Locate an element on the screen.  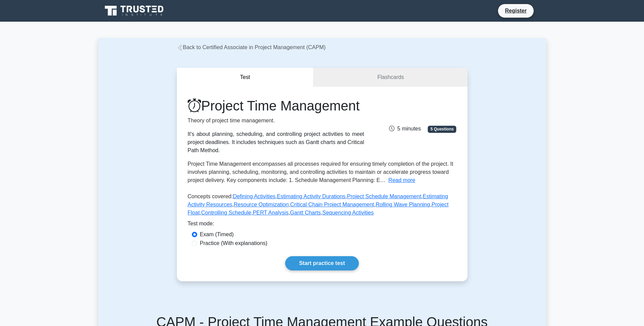
a: Sequencing Activities is located at coordinates (347, 213).